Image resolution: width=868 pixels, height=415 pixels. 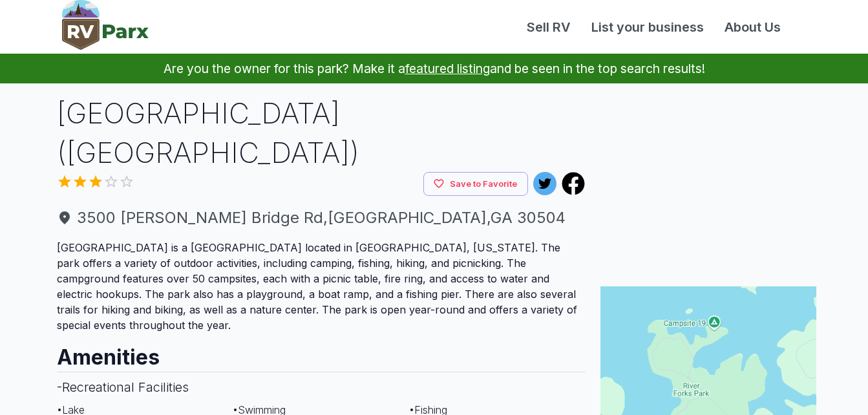 What do you see at coordinates (321, 387) in the screenshot?
I see `h3: - Recreational Facilities` at bounding box center [321, 387].